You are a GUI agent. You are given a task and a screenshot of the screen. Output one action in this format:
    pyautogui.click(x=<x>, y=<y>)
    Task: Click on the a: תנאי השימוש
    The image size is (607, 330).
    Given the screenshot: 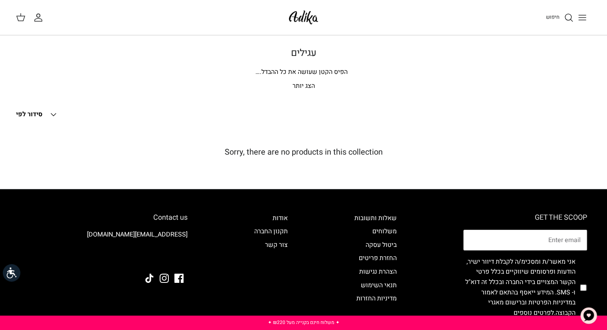 What is the action you would take?
    pyautogui.click(x=379, y=285)
    